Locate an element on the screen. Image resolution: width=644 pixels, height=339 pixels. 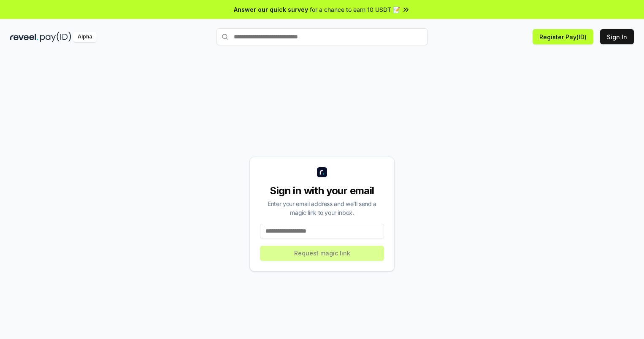
button: Register Pay(ID) is located at coordinates (563, 37).